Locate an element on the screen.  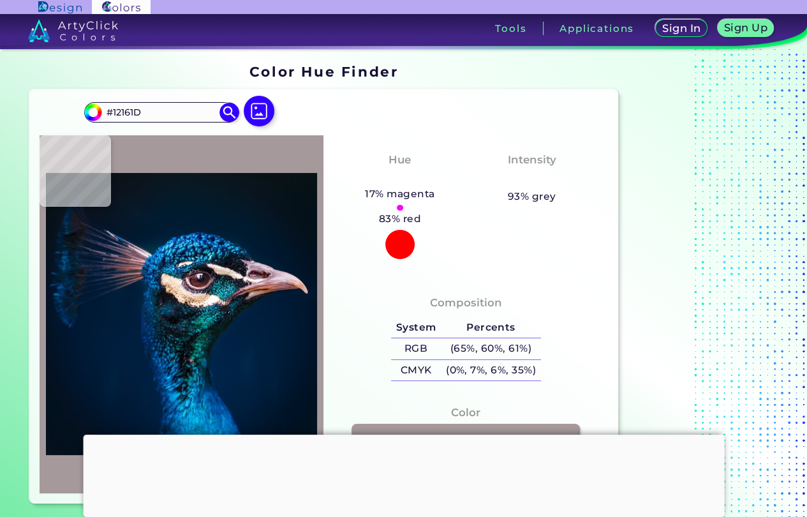
h5: (0%, 7%, 6%, 35%) is located at coordinates (491, 370).